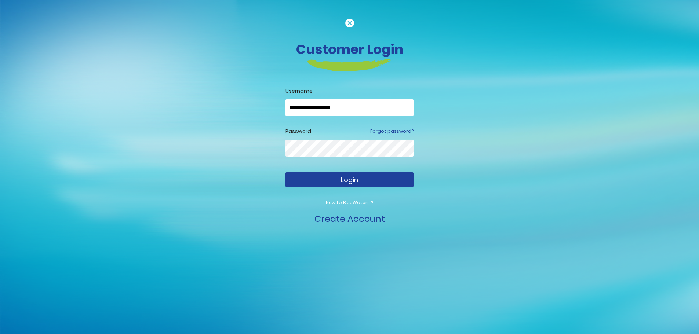  Describe the element at coordinates (349, 91) in the screenshot. I see `label: Username` at that location.